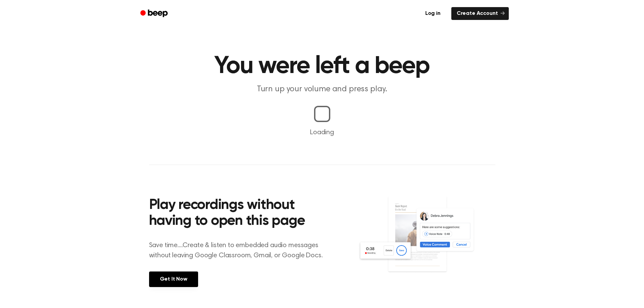 This screenshot has width=644, height=308. I want to click on img: Voice Comments on Docs and Recording Widget, so click(426, 241).